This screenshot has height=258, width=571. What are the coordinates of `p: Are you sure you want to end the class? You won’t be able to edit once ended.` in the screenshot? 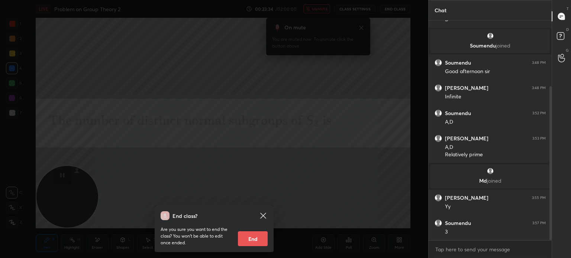 It's located at (196, 236).